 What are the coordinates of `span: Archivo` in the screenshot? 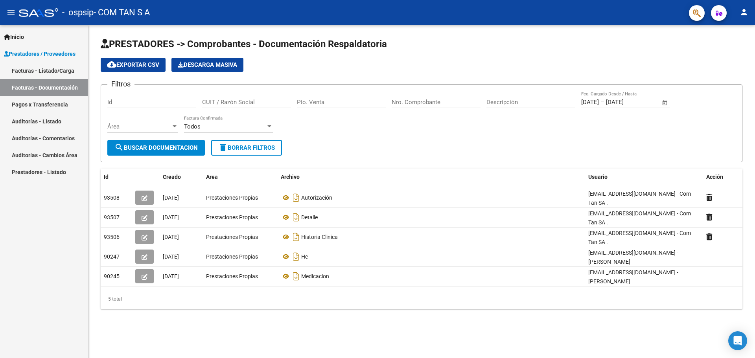 It's located at (290, 177).